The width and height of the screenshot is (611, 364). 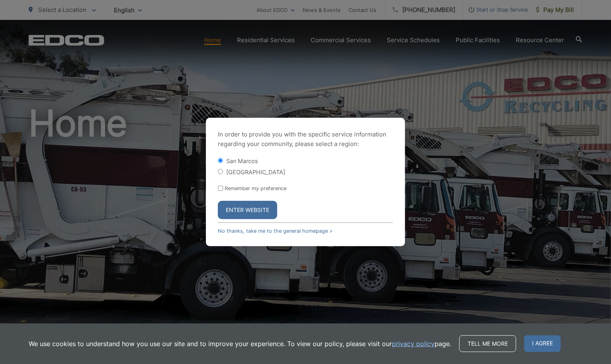 I want to click on a: Tell me more, so click(x=488, y=344).